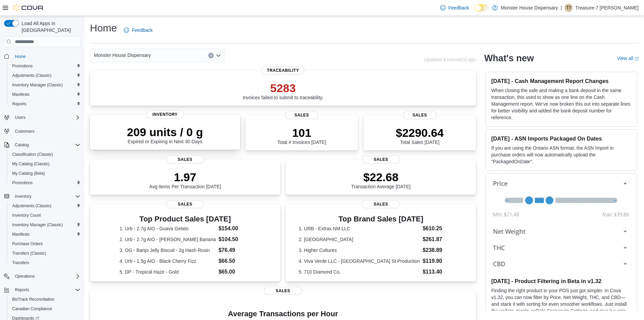  Describe the element at coordinates (381, 177) in the screenshot. I see `p: $22.68` at that location.